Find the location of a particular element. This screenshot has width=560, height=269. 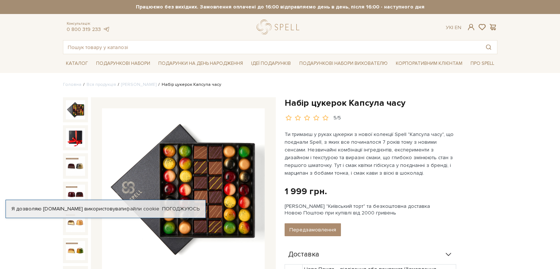

a: Про Spell is located at coordinates (482, 63).